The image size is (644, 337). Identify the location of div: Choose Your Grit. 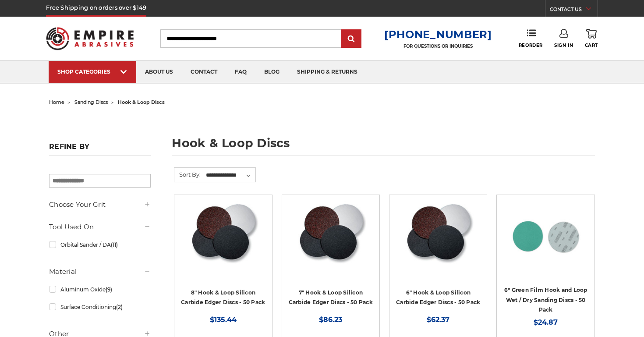
(100, 205).